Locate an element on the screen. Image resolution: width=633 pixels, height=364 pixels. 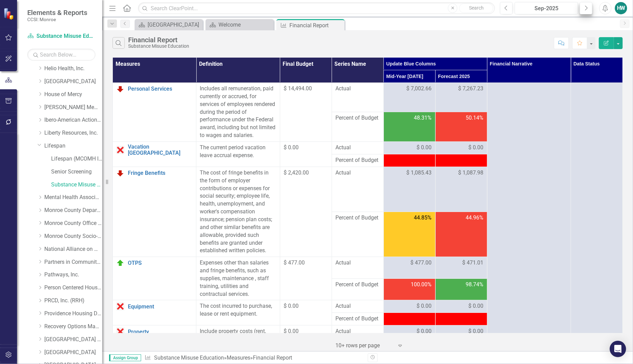
button: Search is located at coordinates (476, 8).